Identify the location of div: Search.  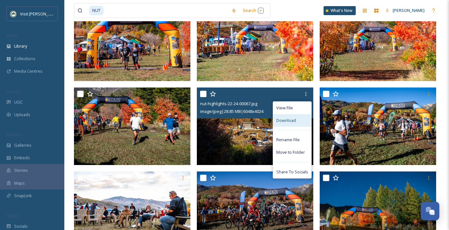
(253, 10).